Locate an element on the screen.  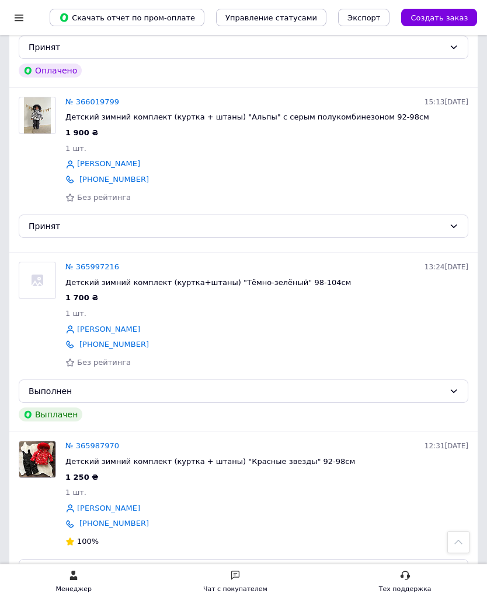
button: Скачать отчет по пром-оплате is located at coordinates (127, 18).